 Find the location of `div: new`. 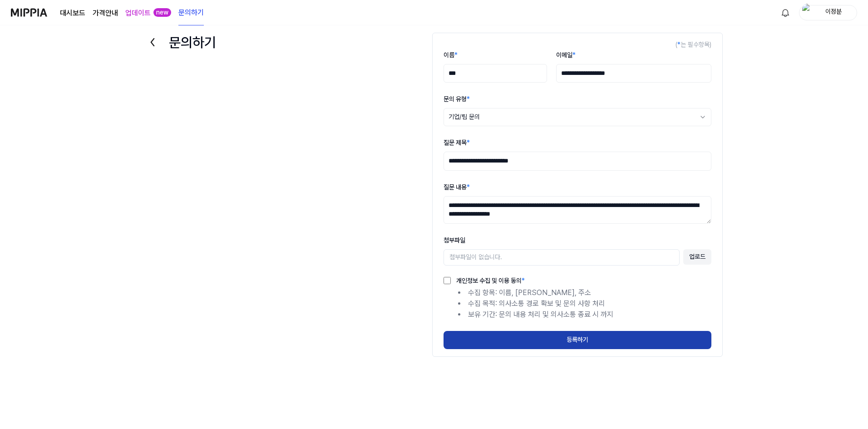

div: new is located at coordinates (162, 13).